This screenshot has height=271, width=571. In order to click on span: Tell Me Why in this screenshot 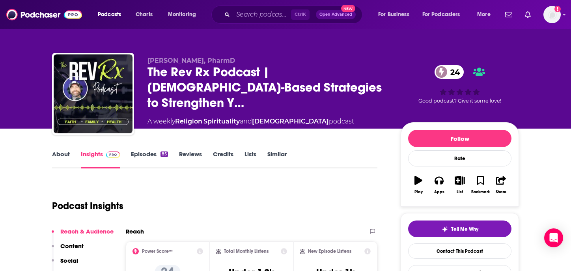, I will do `click(464, 229)`.